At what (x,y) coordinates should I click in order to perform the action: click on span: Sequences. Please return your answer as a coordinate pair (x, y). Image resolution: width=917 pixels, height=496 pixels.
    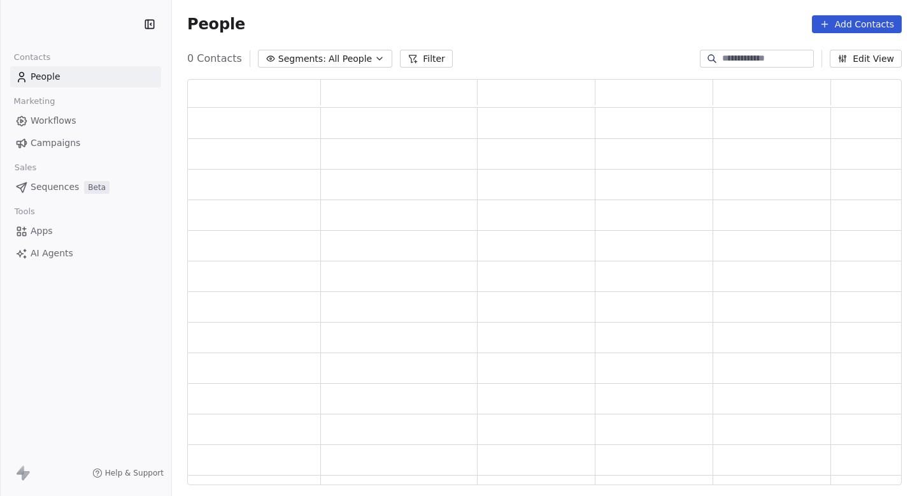
    Looking at the image, I should click on (55, 187).